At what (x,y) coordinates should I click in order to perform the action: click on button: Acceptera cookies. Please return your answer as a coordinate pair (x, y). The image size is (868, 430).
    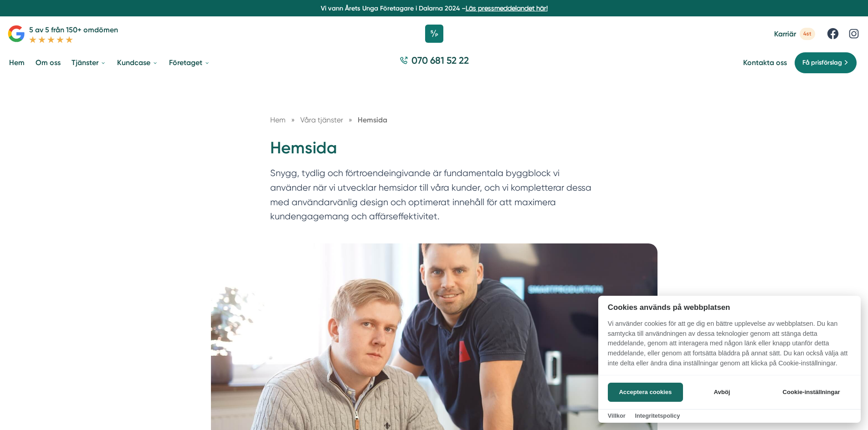
    Looking at the image, I should click on (645, 392).